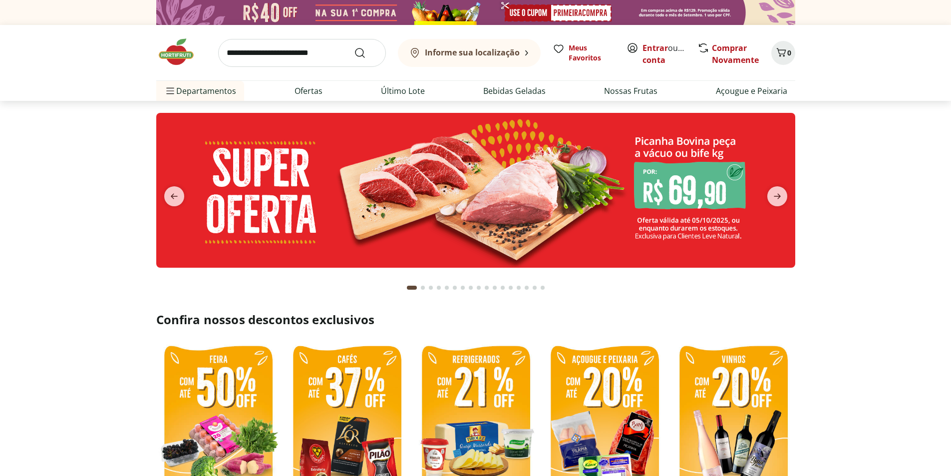 This screenshot has width=951, height=476. Describe the element at coordinates (665, 54) in the screenshot. I see `span: ou` at that location.